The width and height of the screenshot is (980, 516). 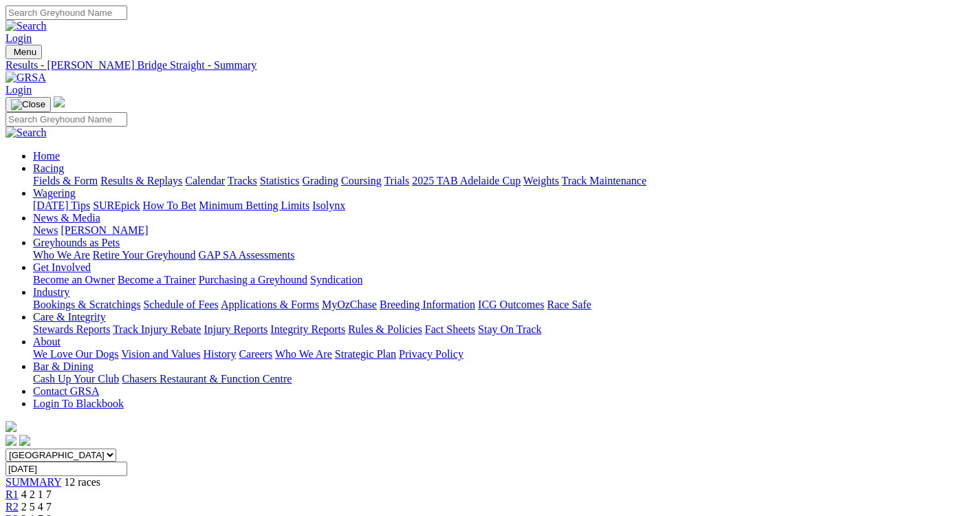 What do you see at coordinates (78, 403) in the screenshot?
I see `a: Login To Blackbook` at bounding box center [78, 403].